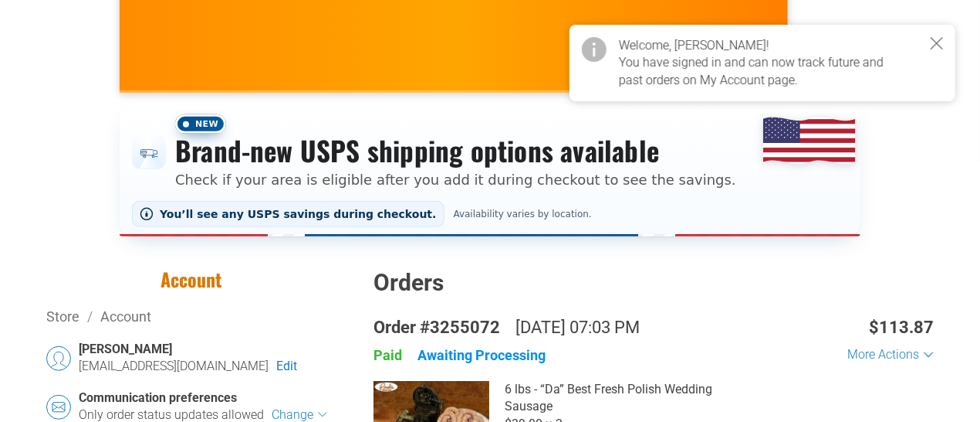  What do you see at coordinates (490, 171) in the screenshot?
I see `div: Shipping options announcement` at bounding box center [490, 171].